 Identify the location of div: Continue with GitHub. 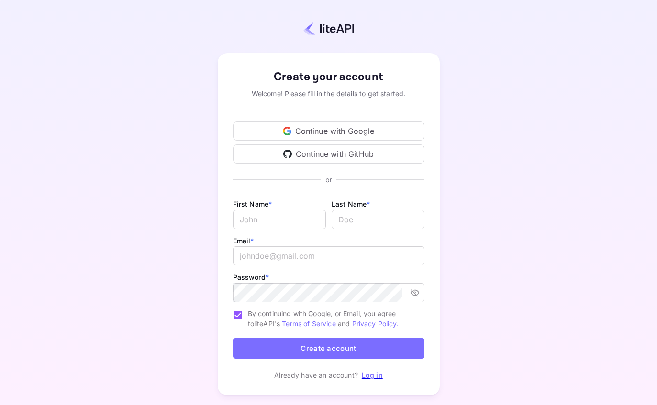
(329, 154).